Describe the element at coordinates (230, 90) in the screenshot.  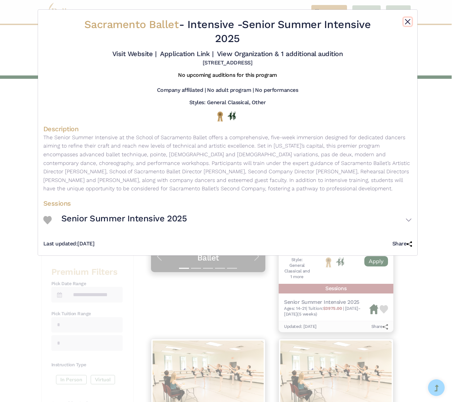
I see `h5: No adult program |` at that location.